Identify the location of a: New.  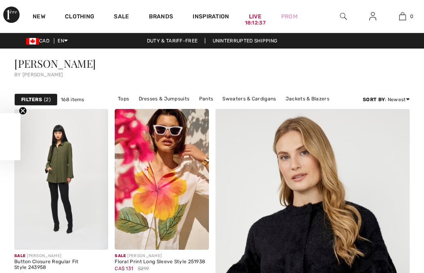
(39, 17).